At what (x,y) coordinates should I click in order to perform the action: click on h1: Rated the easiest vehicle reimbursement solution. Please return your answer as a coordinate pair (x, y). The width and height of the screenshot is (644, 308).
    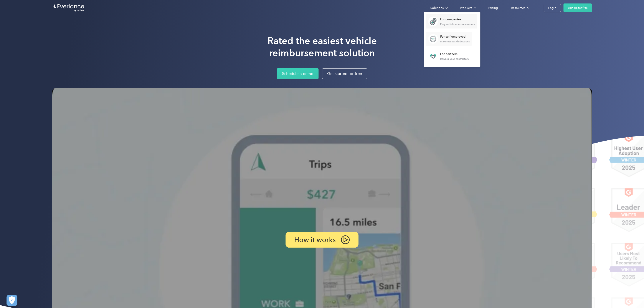
    Looking at the image, I should click on (322, 47).